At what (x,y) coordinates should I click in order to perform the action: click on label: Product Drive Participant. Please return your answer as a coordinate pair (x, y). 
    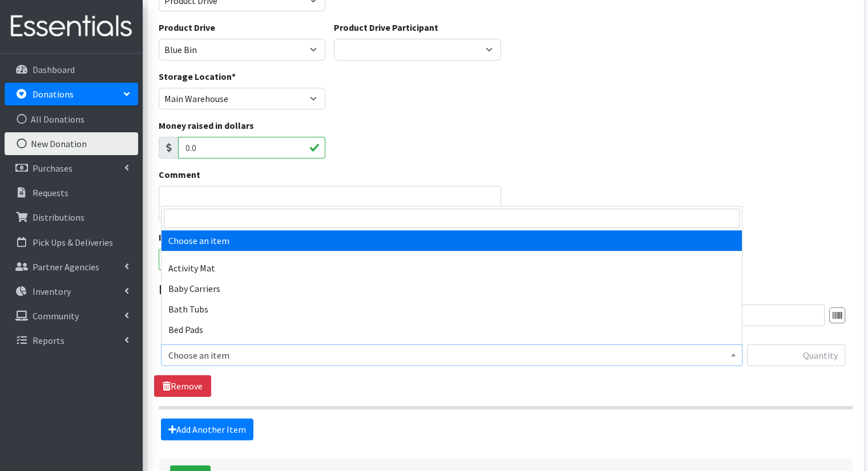
    Looking at the image, I should click on (385, 27).